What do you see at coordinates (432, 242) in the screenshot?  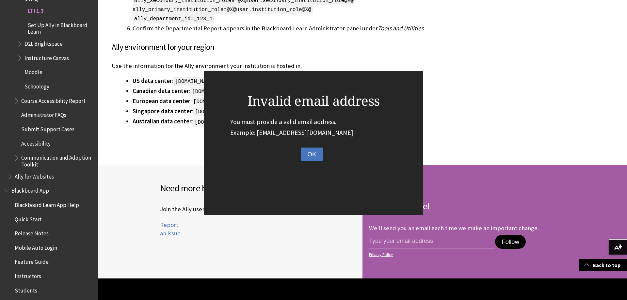 I see `input: email address` at bounding box center [432, 242].